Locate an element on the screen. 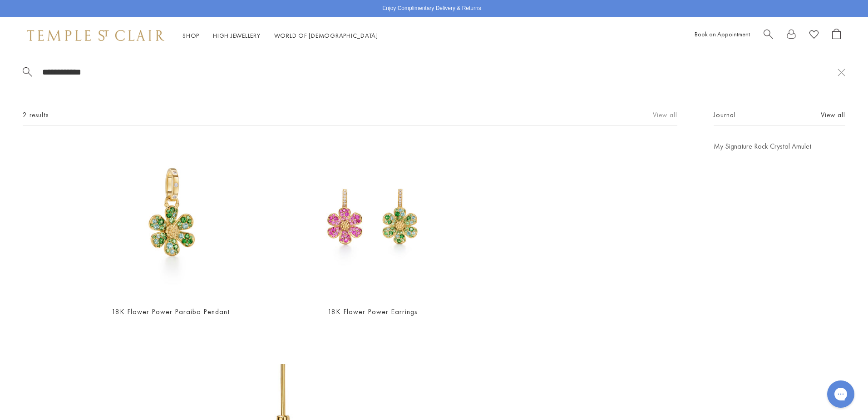 This screenshot has width=868, height=420. p: Enjoy Complimentary Delivery & Returns is located at coordinates (432, 9).